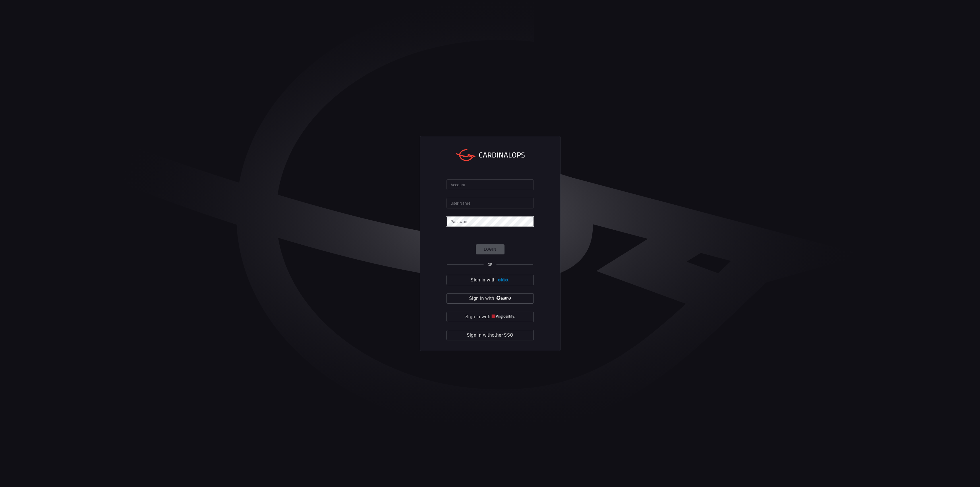 This screenshot has height=487, width=980. What do you see at coordinates (490, 335) in the screenshot?
I see `button: Sign in withother SSO` at bounding box center [490, 335].